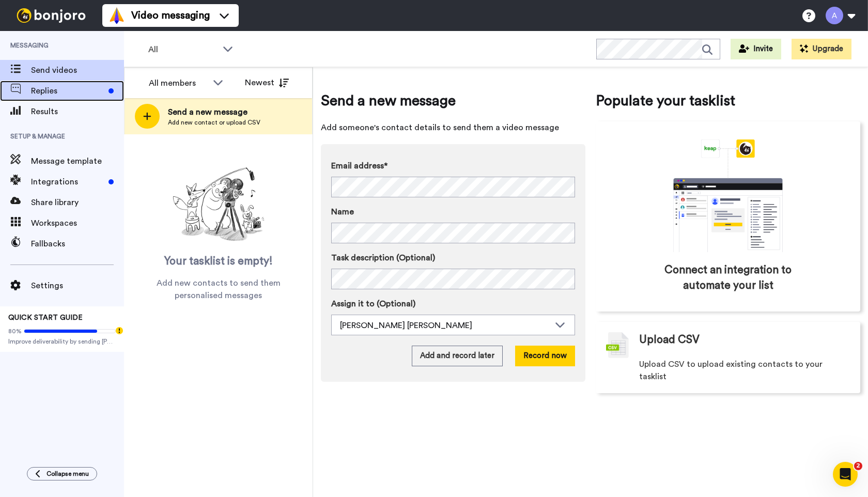 Image resolution: width=868 pixels, height=497 pixels. I want to click on a: Invite, so click(756, 49).